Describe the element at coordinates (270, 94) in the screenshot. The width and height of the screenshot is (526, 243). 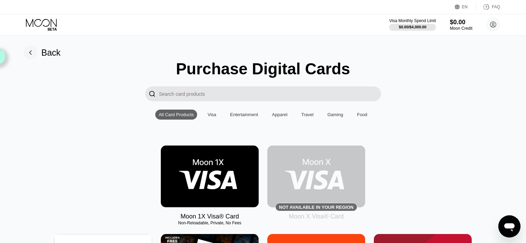
I see `input: Search card products` at that location.